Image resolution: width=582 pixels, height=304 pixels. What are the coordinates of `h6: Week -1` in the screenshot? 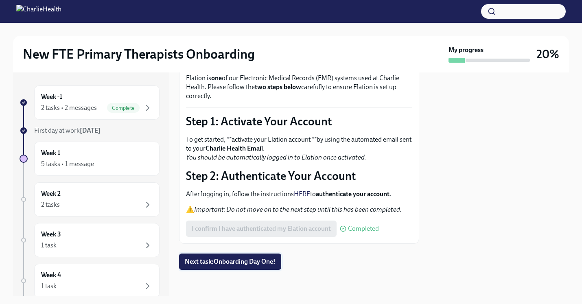 It's located at (52, 97).